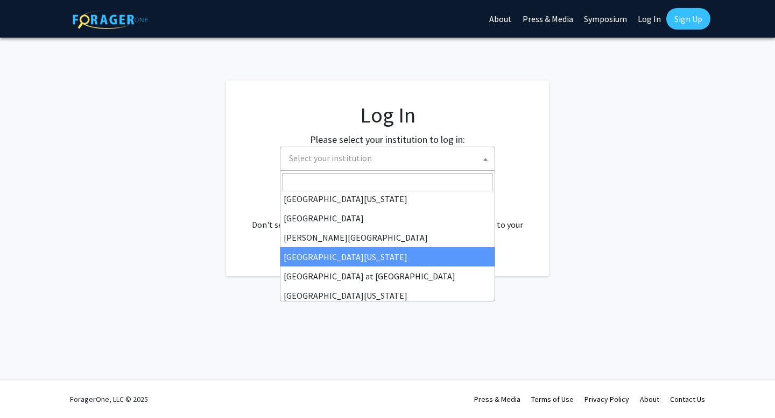 The height and width of the screenshot is (418, 775). I want to click on a: Contact Us, so click(687, 400).